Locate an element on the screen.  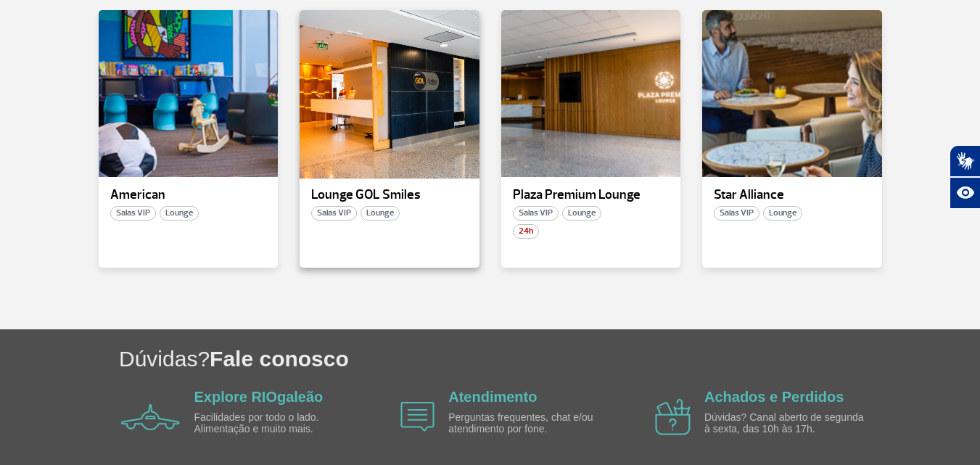
p: Perguntas frequentes, chat e/ou atendimento por fone. is located at coordinates (532, 422).